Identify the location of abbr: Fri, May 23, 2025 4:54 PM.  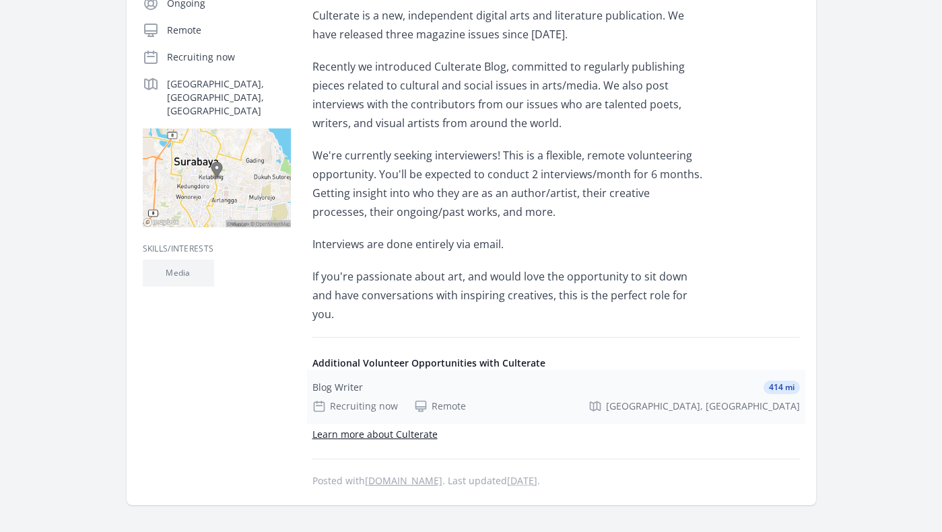
(522, 481).